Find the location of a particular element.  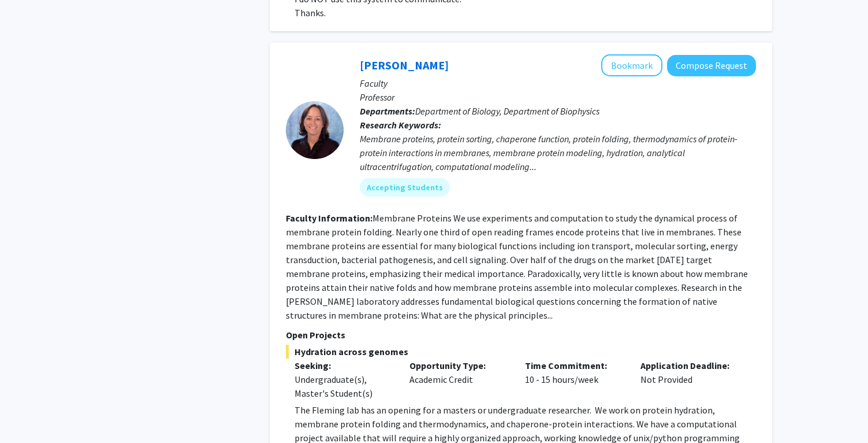

p: Opportunity Type: is located at coordinates (459, 365).